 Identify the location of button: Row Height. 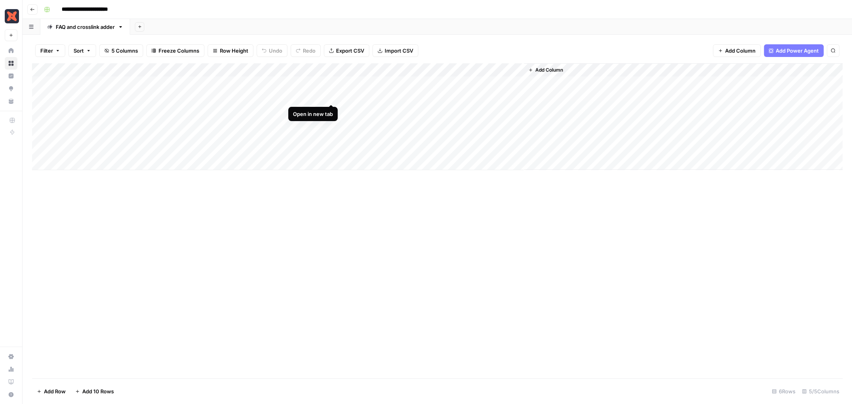
(231, 51).